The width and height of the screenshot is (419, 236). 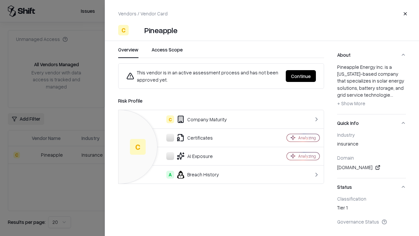 I want to click on div: Company Maturity, so click(x=194, y=119).